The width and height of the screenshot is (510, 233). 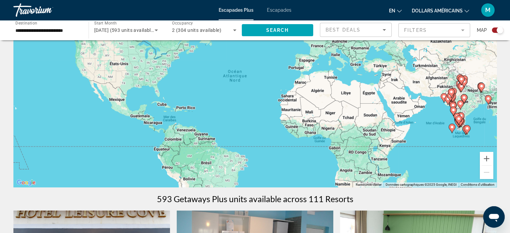 I want to click on font: en, so click(x=392, y=11).